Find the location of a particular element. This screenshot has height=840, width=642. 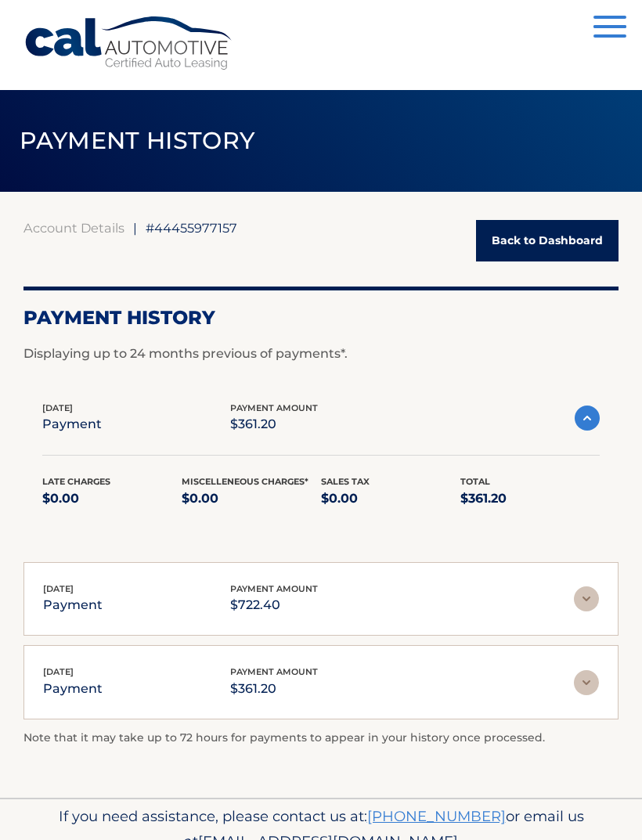

span: #44455977157 is located at coordinates (191, 227).